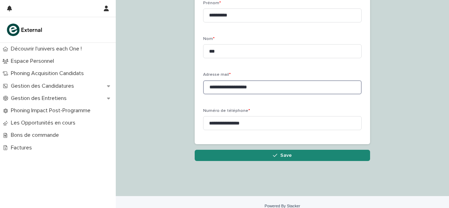 The height and width of the screenshot is (208, 449). Describe the element at coordinates (40, 98) in the screenshot. I see `p: Gestion des Entretiens` at that location.